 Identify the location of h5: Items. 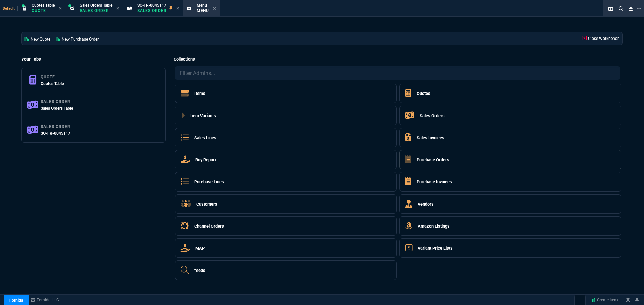
(199, 93).